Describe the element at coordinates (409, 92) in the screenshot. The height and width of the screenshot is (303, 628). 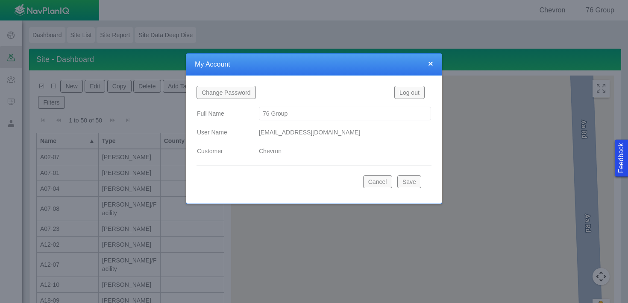
I see `button: Log out` at that location.